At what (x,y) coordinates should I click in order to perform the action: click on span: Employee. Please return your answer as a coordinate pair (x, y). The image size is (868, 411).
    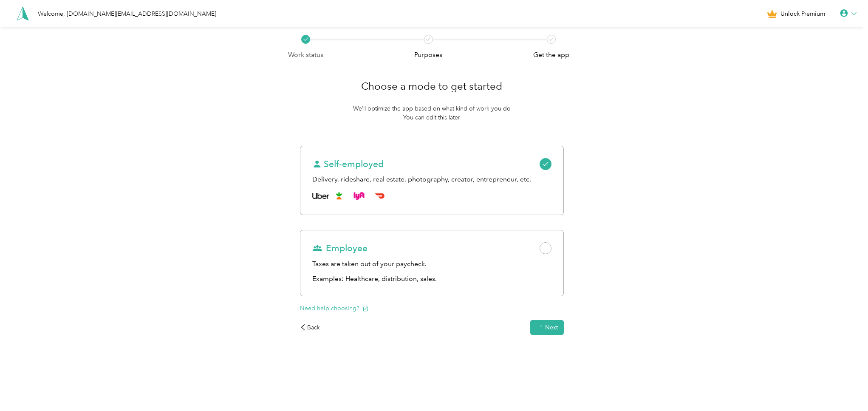
    Looking at the image, I should click on (340, 248).